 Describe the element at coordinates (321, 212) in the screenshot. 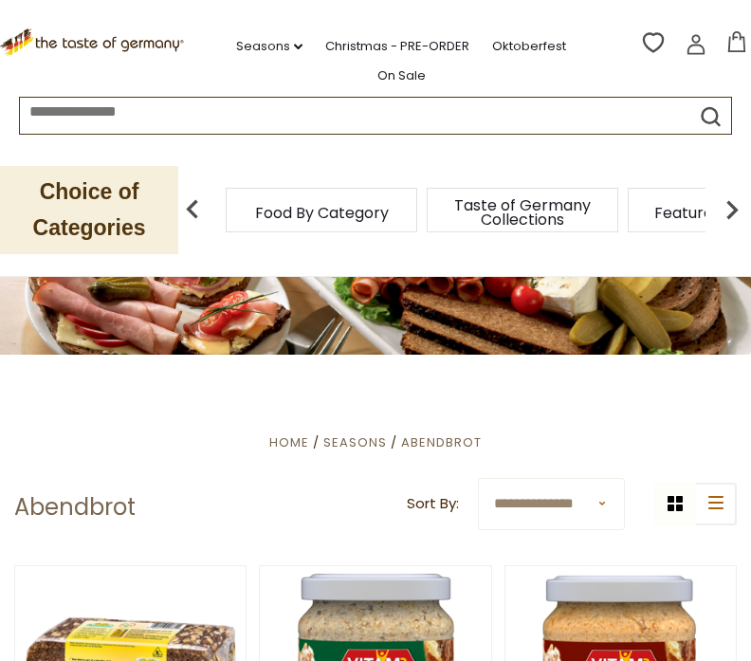

I see `span: Food By Category` at that location.